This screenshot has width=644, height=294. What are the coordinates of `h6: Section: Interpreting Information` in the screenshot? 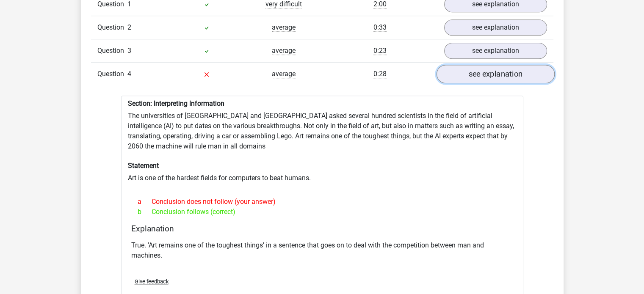 It's located at (322, 103).